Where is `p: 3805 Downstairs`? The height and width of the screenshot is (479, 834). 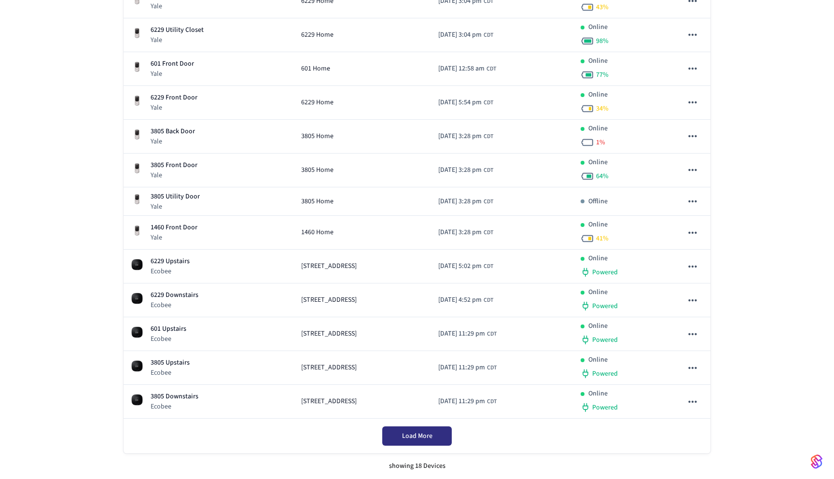
p: 3805 Downstairs is located at coordinates (174, 396).